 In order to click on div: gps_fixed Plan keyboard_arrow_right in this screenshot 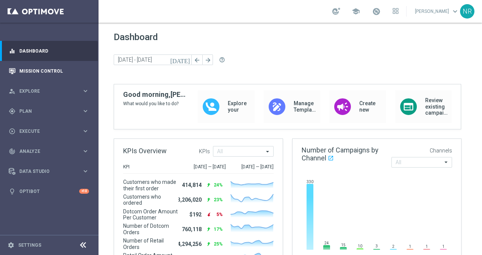, I will do `click(49, 111)`.